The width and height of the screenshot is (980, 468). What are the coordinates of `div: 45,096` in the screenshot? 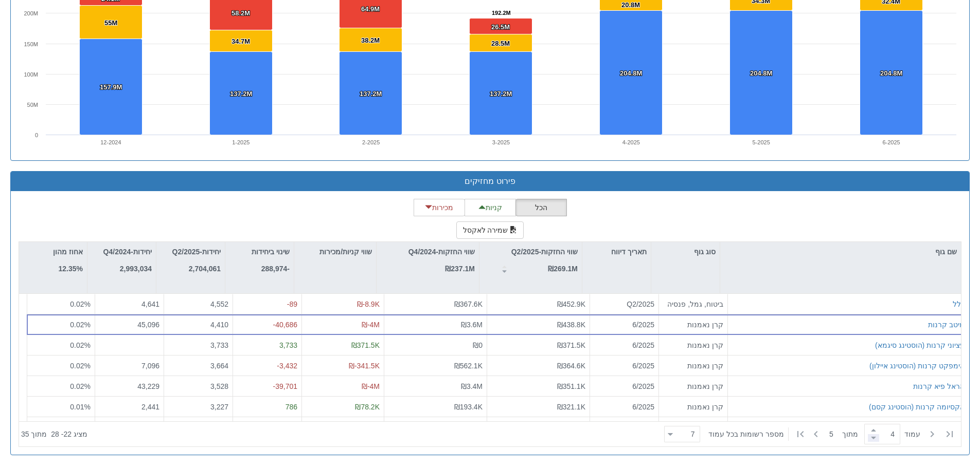 It's located at (129, 325).